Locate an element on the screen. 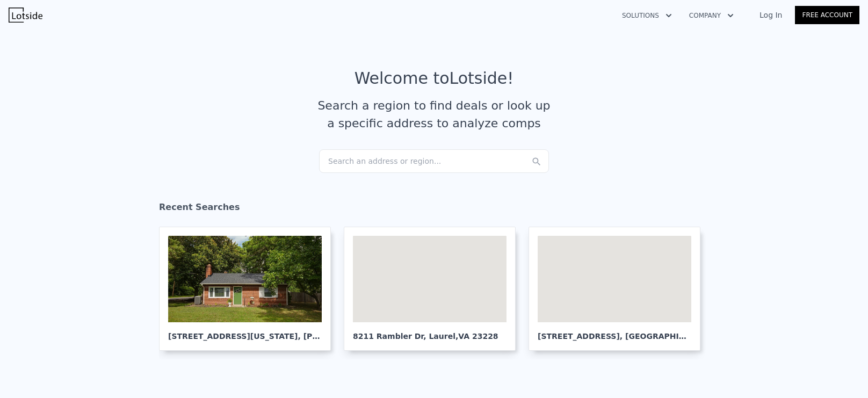  div: Search a region to find deals or look up a specific address to analyze comps is located at coordinates (434, 115).